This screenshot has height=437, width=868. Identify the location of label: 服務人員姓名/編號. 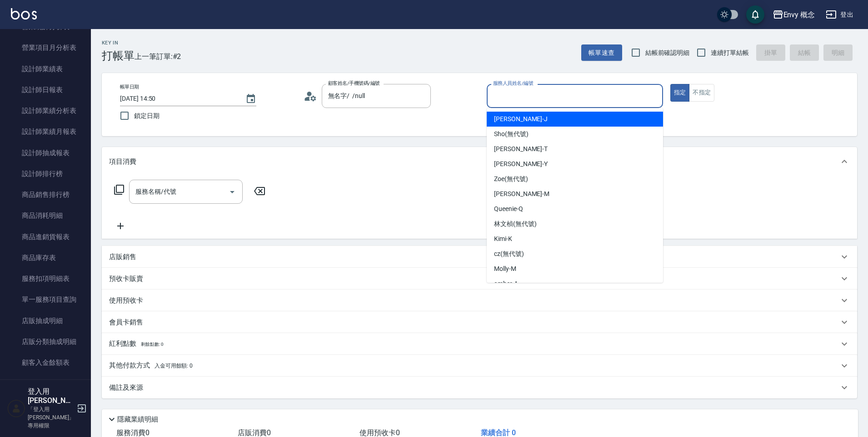
(513, 83).